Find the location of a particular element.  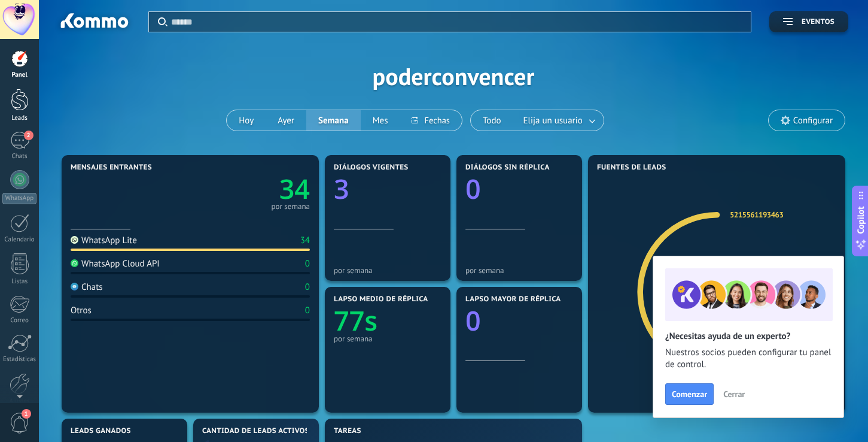

div: Calendario is located at coordinates (20, 239).